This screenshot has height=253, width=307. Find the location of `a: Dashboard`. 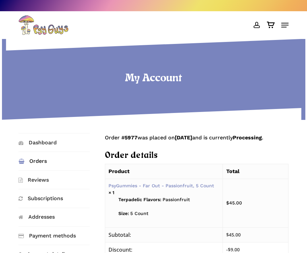

a: Dashboard is located at coordinates (54, 142).